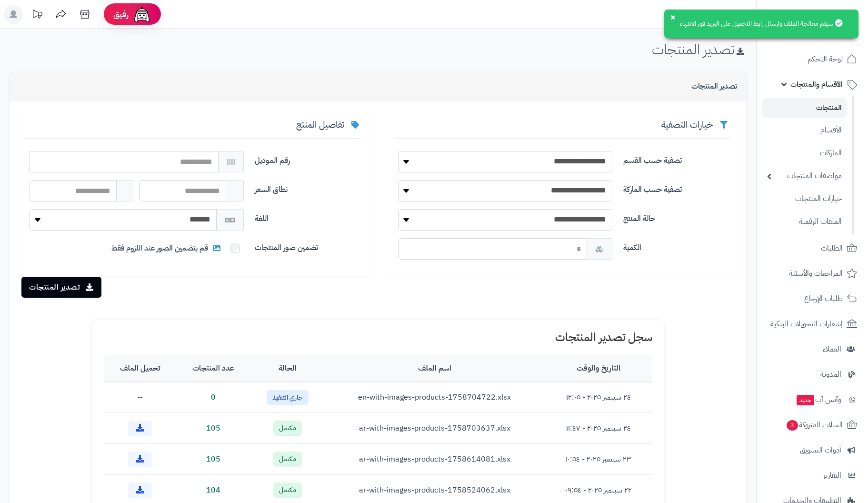 The height and width of the screenshot is (503, 868). I want to click on td: 0, so click(213, 397).